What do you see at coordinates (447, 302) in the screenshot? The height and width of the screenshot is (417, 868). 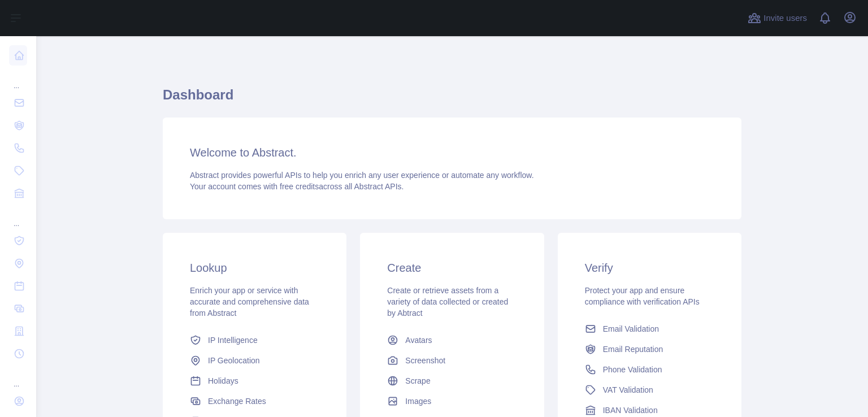 I see `span: Create or retrieve assets from a variety of data collected or created by Abtract` at bounding box center [447, 302].